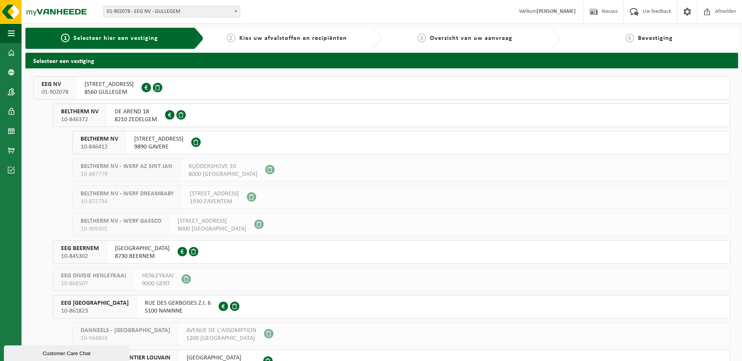 This screenshot has width=742, height=361. What do you see at coordinates (158, 276) in the screenshot?
I see `span: HENLEYKAAI` at bounding box center [158, 276].